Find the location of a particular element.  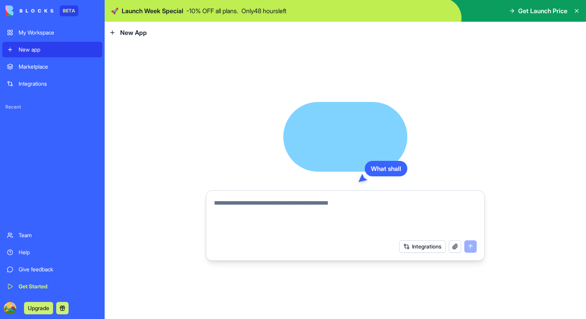

a: New app is located at coordinates (52, 50).